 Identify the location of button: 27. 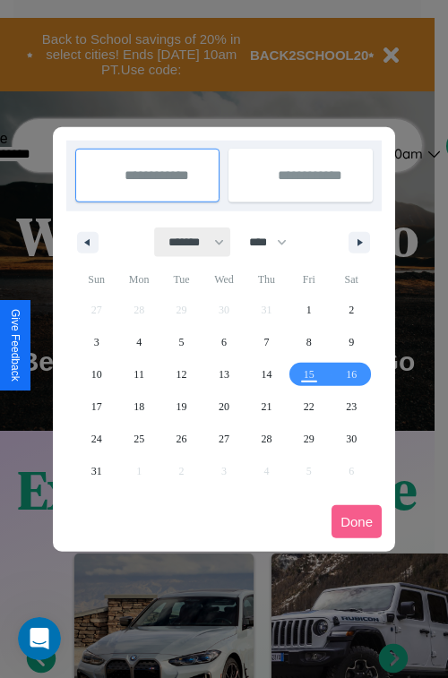
(223, 439).